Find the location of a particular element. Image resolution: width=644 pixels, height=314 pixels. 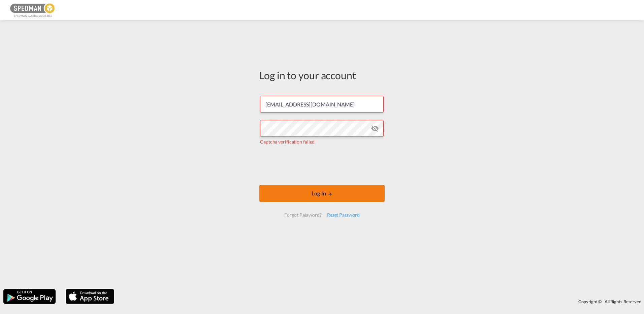

img: google.png is located at coordinates (29, 297).